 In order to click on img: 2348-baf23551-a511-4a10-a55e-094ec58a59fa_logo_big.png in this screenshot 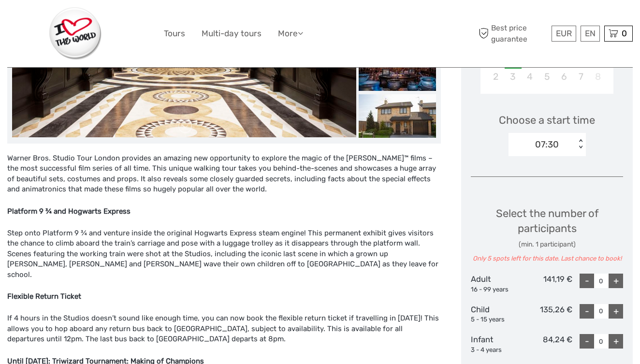, I will do `click(76, 34)`.